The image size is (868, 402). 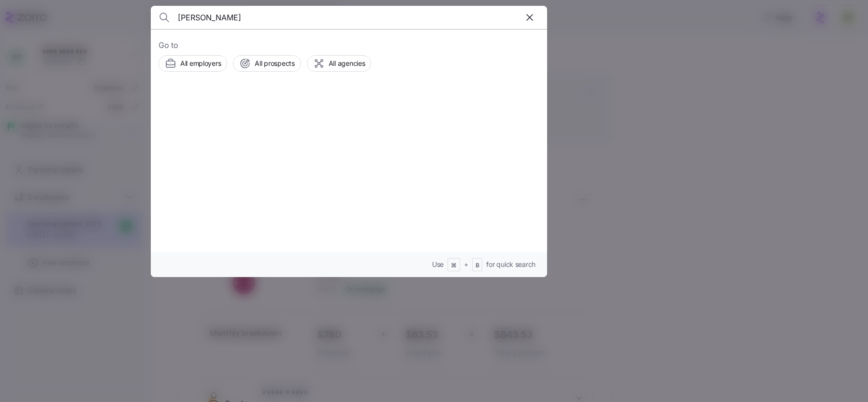 I want to click on button: All agencies, so click(x=340, y=63).